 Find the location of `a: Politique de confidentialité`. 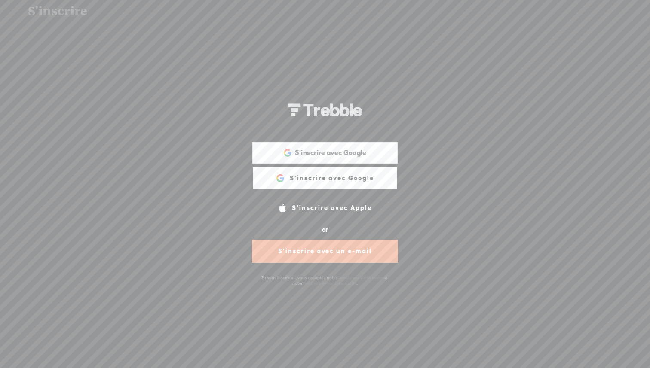

a: Politique de confidentialité is located at coordinates (330, 283).